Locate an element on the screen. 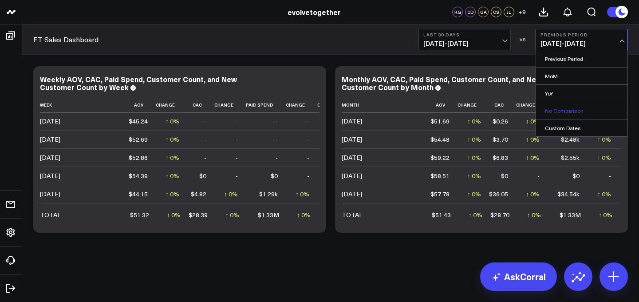 The height and width of the screenshot is (302, 639). div: $51.43 is located at coordinates (441, 215).